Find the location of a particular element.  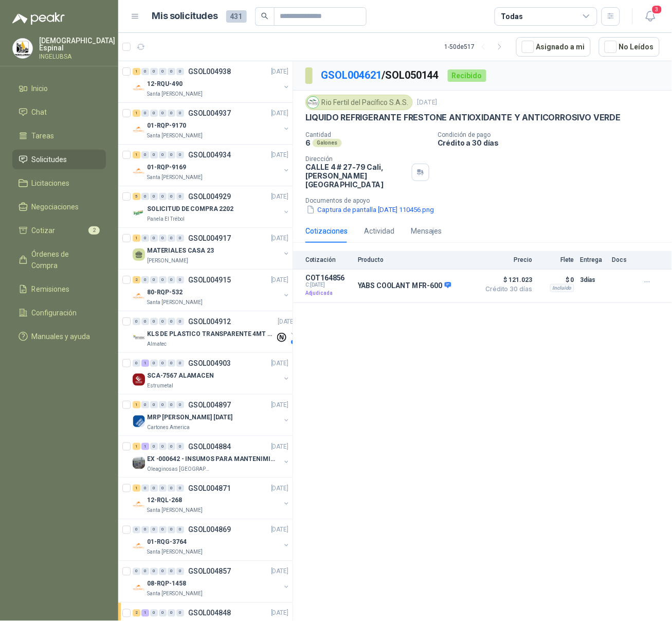

p: GSOL004937 is located at coordinates (209, 113).